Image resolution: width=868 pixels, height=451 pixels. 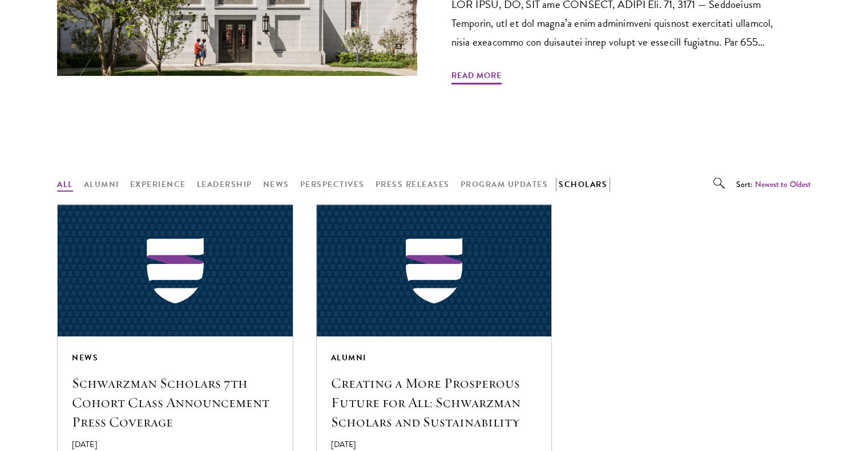 I want to click on div: Alumni, so click(x=434, y=358).